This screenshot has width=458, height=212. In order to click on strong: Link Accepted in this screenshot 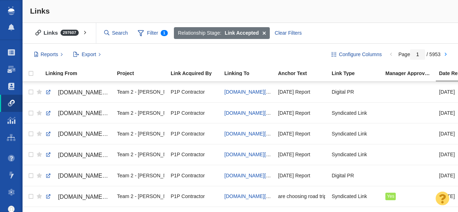, I will do `click(241, 33)`.